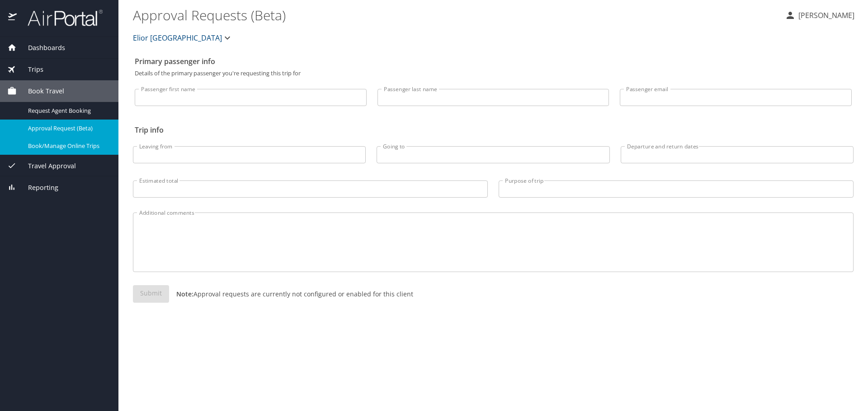 This screenshot has height=411, width=868. What do you see at coordinates (60, 18) in the screenshot?
I see `img: airportal-logo.png` at bounding box center [60, 18].